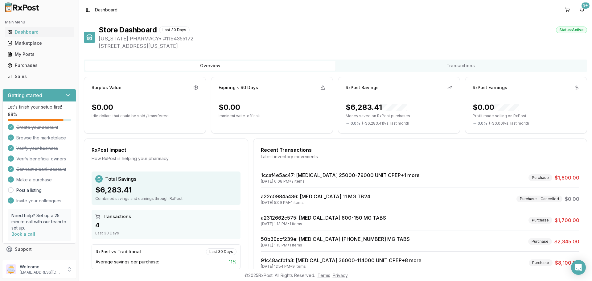 This screenshot has width=592, height=281. I want to click on div: Latest inventory movements, so click(420, 157).